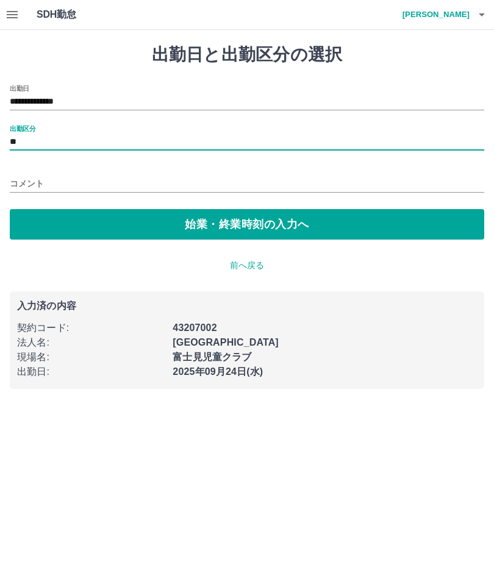 The height and width of the screenshot is (584, 494). What do you see at coordinates (247, 55) in the screenshot?
I see `h1: 出勤日と出勤区分の選択` at bounding box center [247, 55].